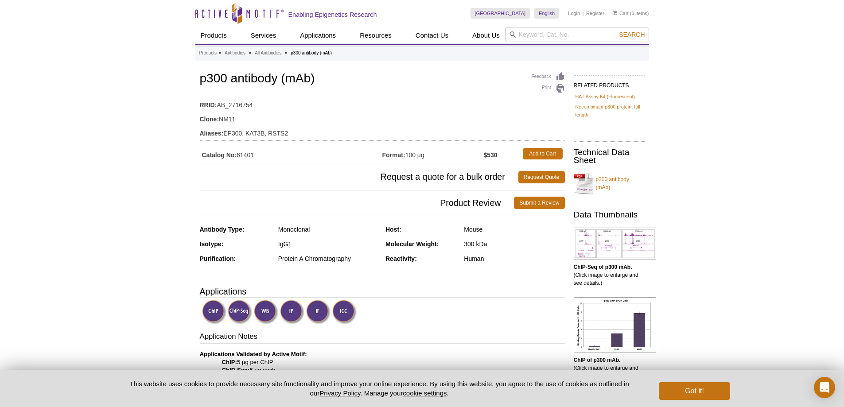  Describe the element at coordinates (383, 131) in the screenshot. I see `td: EP300, KAT3B, RSTS2` at that location.